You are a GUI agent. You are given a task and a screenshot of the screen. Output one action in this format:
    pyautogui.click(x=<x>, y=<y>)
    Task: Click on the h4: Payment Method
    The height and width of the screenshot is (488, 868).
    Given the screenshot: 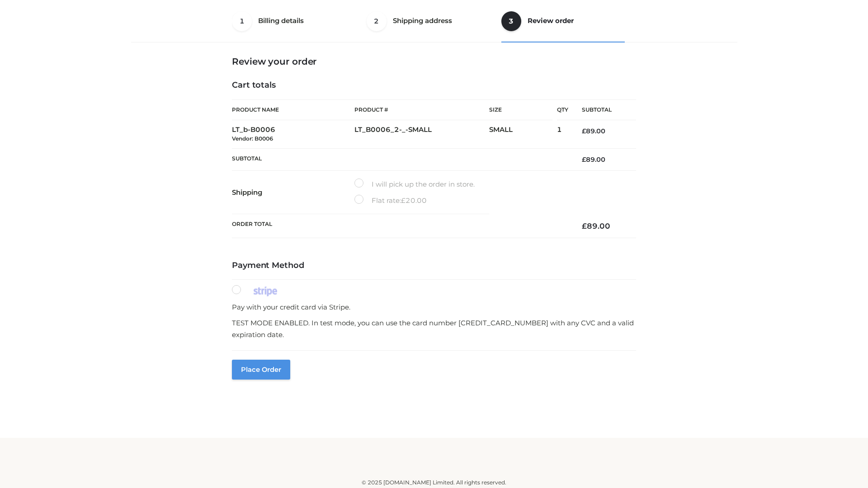 What is the action you would take?
    pyautogui.click(x=434, y=266)
    